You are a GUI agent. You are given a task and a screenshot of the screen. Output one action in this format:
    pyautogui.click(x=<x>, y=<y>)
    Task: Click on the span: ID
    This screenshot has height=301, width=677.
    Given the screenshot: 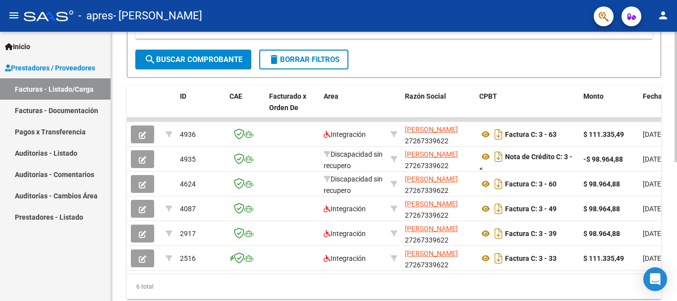 What is the action you would take?
    pyautogui.click(x=183, y=96)
    